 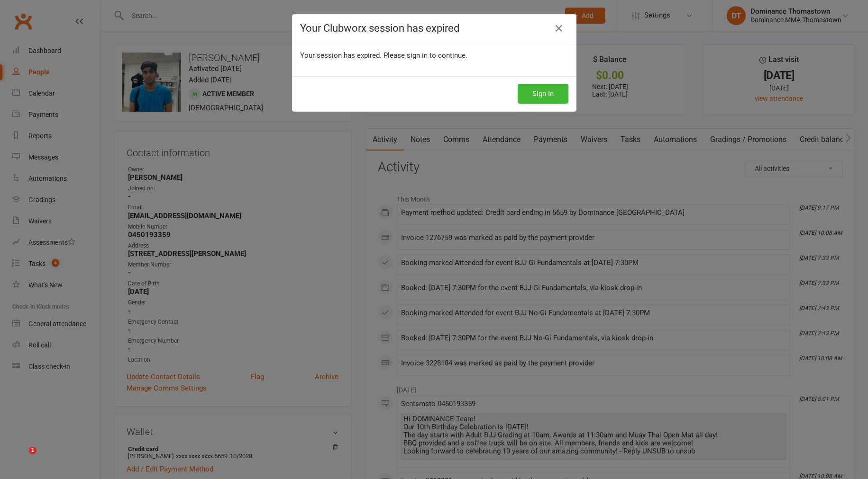 What do you see at coordinates (559, 28) in the screenshot?
I see `a: Close` at bounding box center [559, 28].